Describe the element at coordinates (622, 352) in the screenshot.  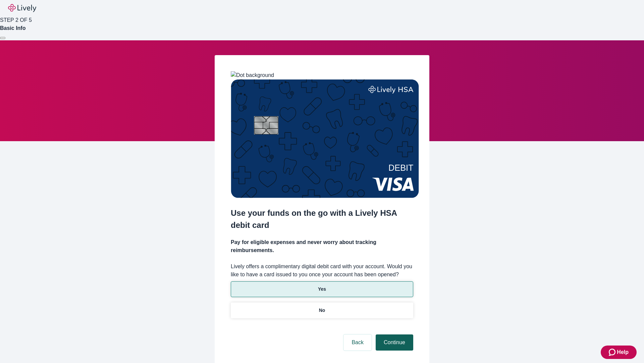
I see `span: Help` at that location.